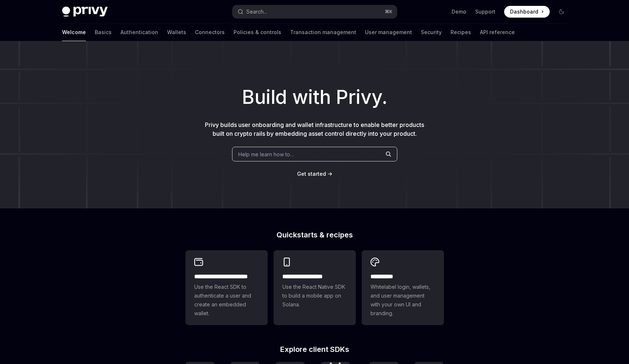 The height and width of the screenshot is (364, 629). What do you see at coordinates (431, 32) in the screenshot?
I see `a: Security` at bounding box center [431, 32].